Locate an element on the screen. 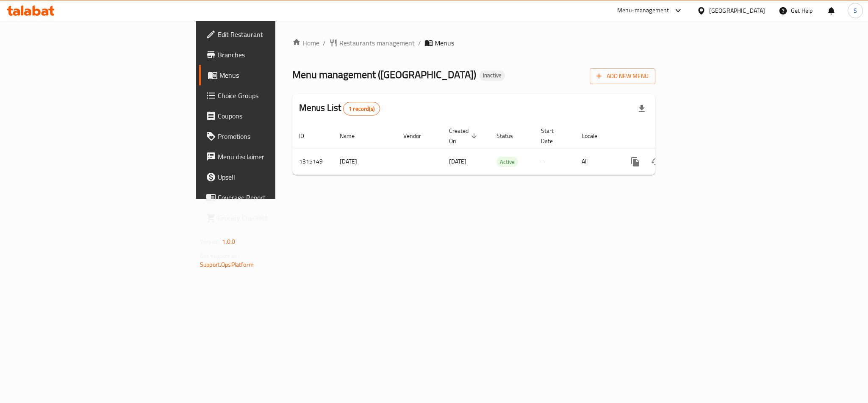 This screenshot has height=403, width=868. span: S is located at coordinates (856, 11).